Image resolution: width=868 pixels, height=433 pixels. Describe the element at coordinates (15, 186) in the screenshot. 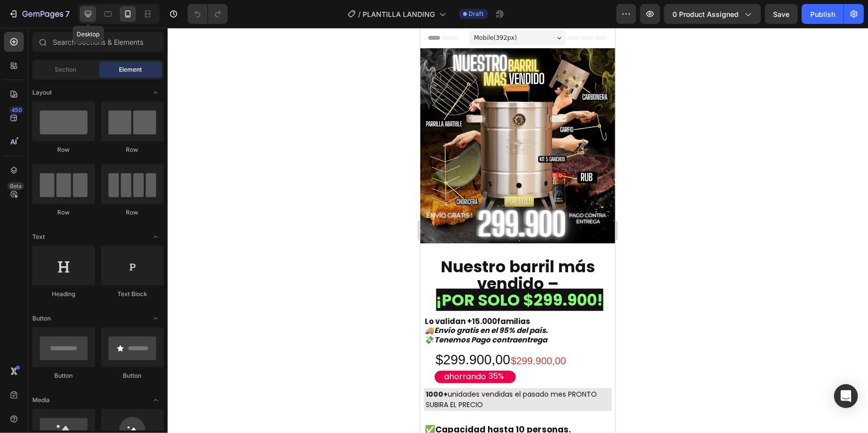

I see `div: Beta` at that location.